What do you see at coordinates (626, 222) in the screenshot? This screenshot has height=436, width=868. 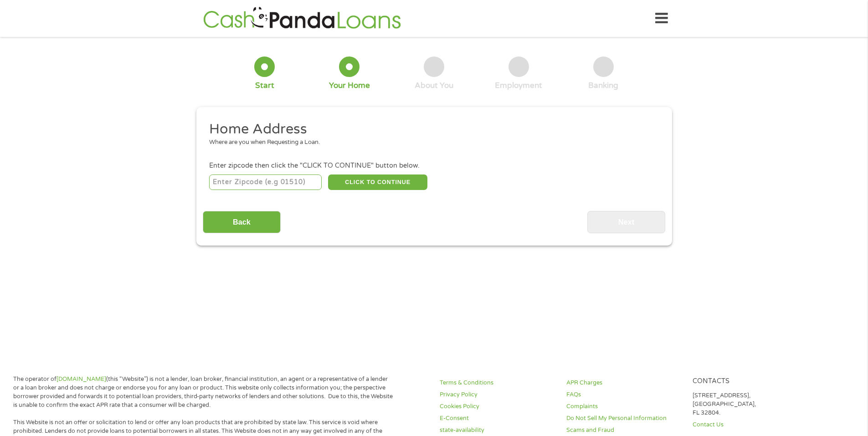 I see `input: Next` at bounding box center [626, 222].